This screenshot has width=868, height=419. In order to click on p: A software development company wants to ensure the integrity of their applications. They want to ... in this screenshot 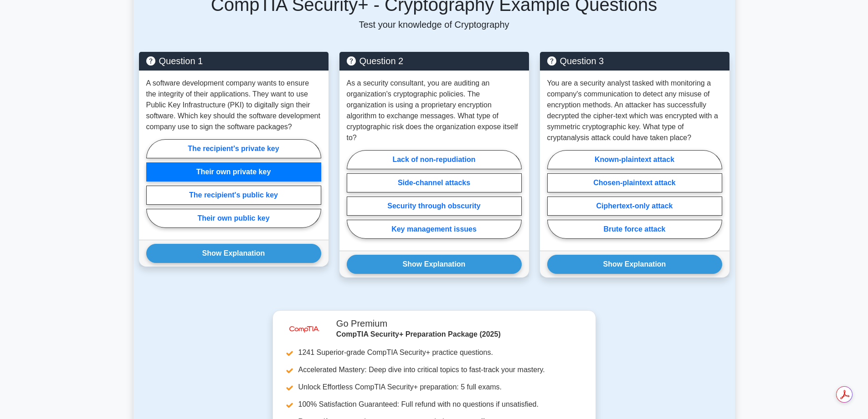, I will do `click(234, 105)`.